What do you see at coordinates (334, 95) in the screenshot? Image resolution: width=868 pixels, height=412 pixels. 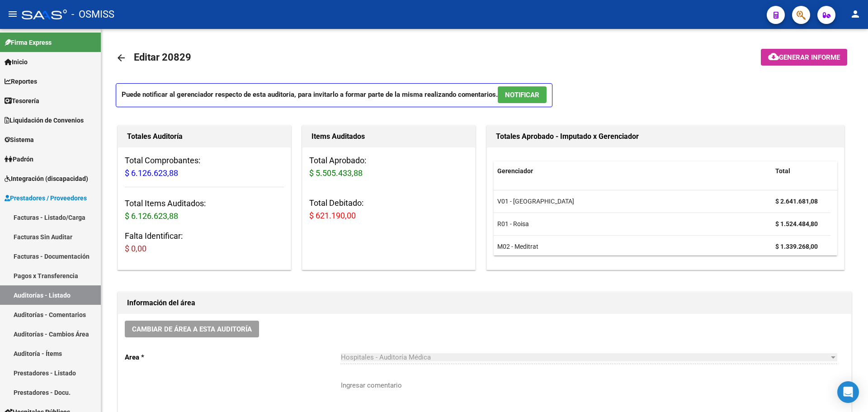 I see `p: Puede notificar al gerenciador respecto de esta auditoria, para invitarlo a formar parte de la mi...` at bounding box center [334, 95].